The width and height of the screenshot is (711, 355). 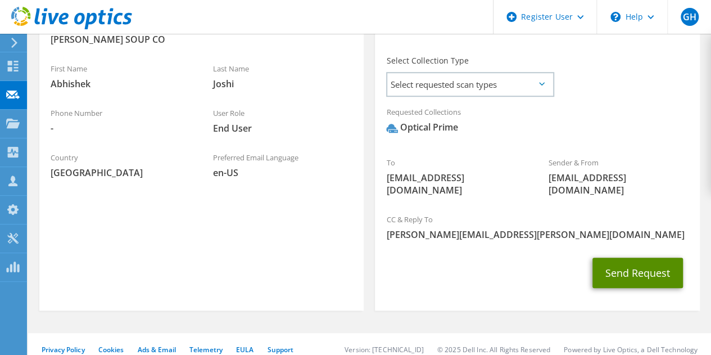 I want to click on a: Telemetry, so click(x=206, y=349).